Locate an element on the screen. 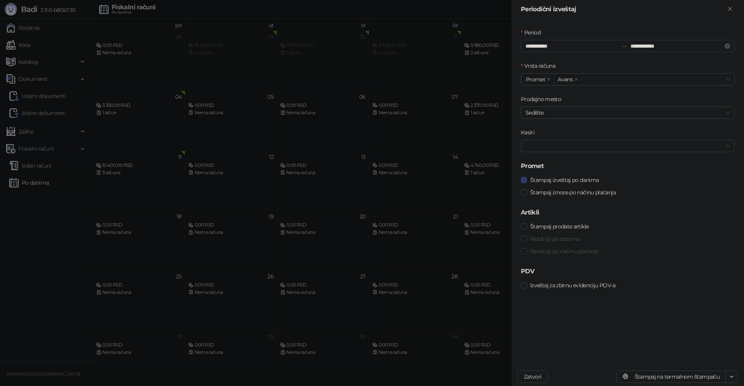 This screenshot has height=386, width=744. span: close-circle is located at coordinates (727, 46).